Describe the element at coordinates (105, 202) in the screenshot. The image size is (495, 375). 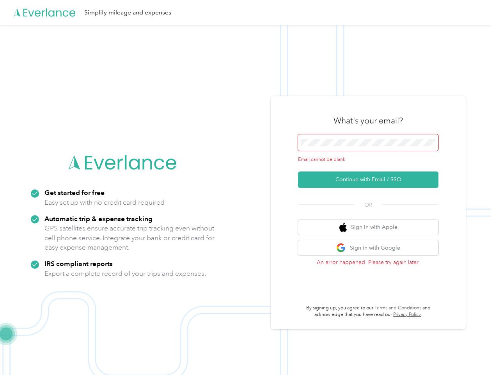
I see `p: Easy set up with no credit card required` at that location.